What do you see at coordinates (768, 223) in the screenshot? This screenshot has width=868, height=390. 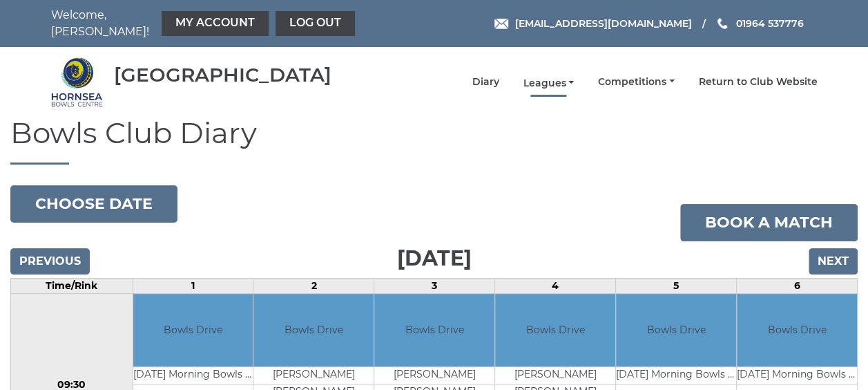 I see `a: Book a match` at bounding box center [768, 223].